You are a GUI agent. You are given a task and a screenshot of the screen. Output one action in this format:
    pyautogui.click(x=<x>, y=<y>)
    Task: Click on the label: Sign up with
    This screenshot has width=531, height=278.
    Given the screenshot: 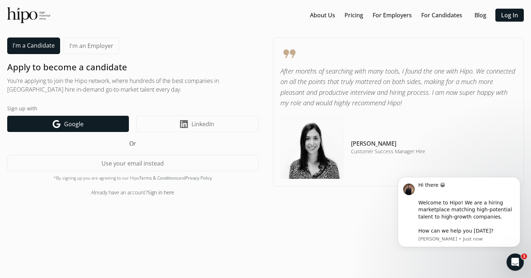 What is the action you would take?
    pyautogui.click(x=133, y=108)
    